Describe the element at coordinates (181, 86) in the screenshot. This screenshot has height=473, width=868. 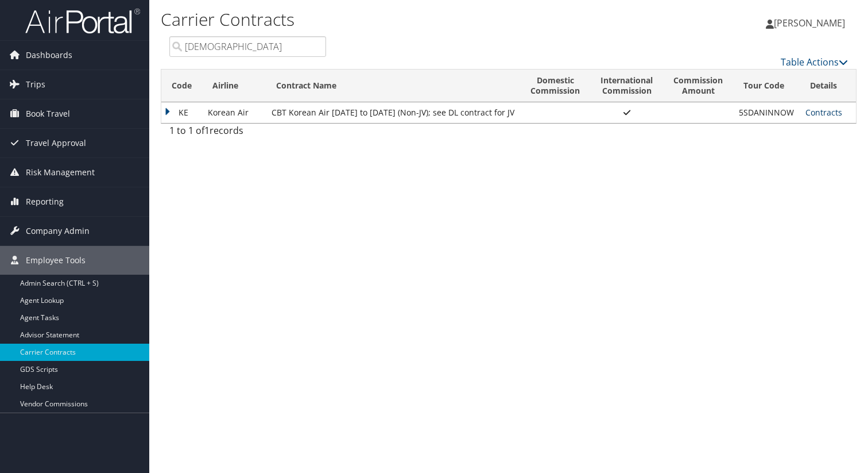
I see `th: Code: activate to sort column descending` at that location.